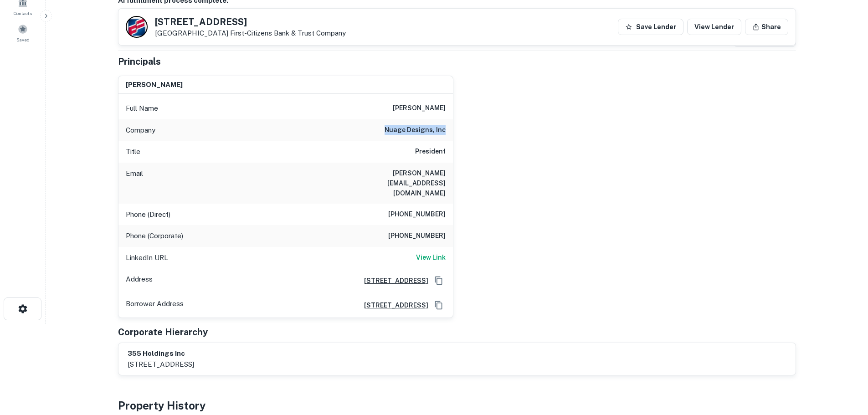  I want to click on p: Borrower Address, so click(154, 305).